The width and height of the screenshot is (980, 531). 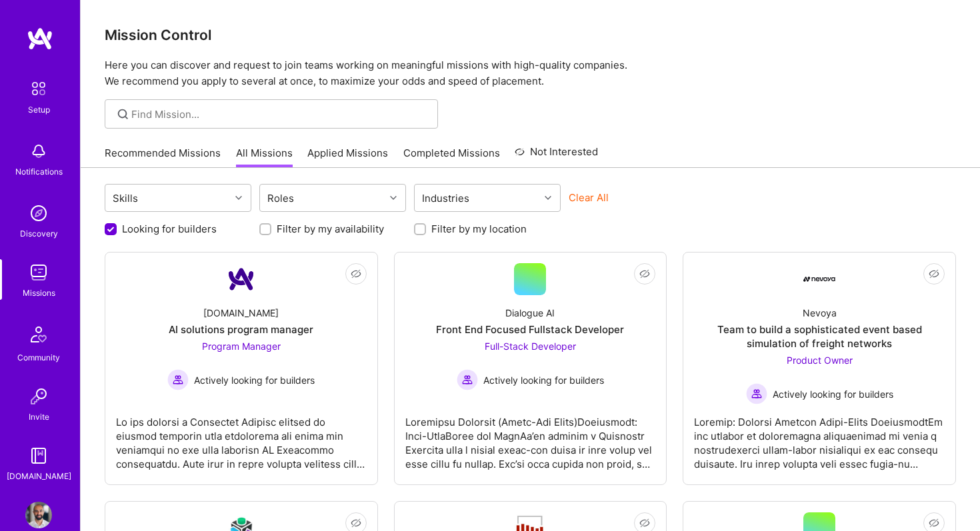 What do you see at coordinates (38, 213) in the screenshot?
I see `img: discovery` at bounding box center [38, 213].